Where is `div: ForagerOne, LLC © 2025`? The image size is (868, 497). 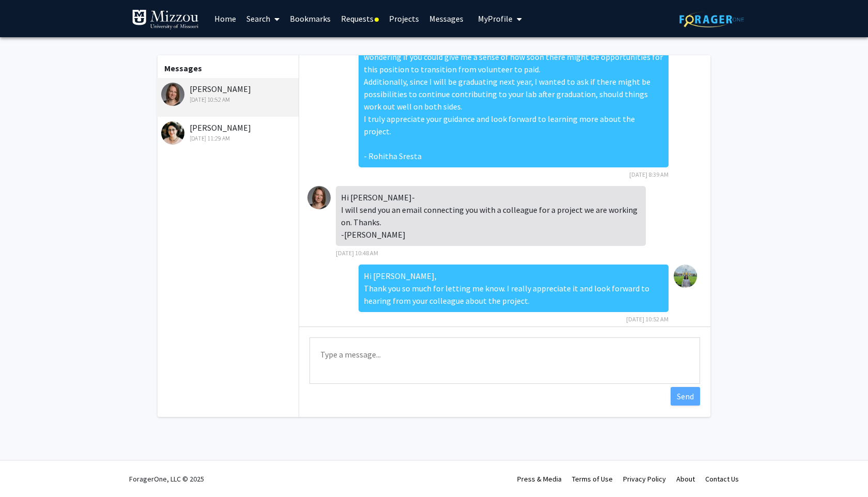
div: ForagerOne, LLC © 2025 is located at coordinates (167, 479).